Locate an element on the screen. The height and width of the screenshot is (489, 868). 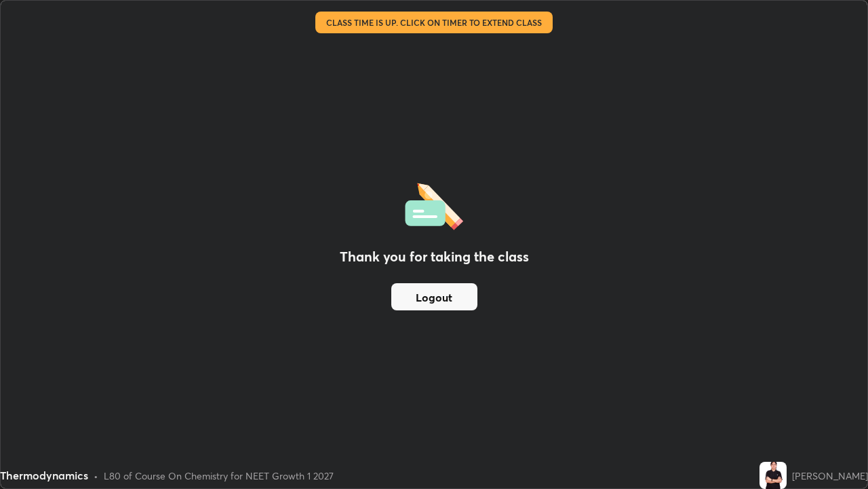
button: Logout is located at coordinates (434, 297).